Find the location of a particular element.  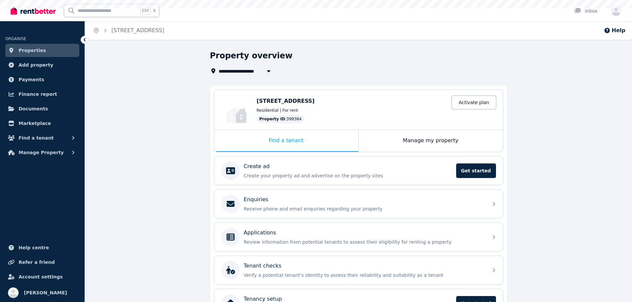

span: Properties is located at coordinates (32, 50).